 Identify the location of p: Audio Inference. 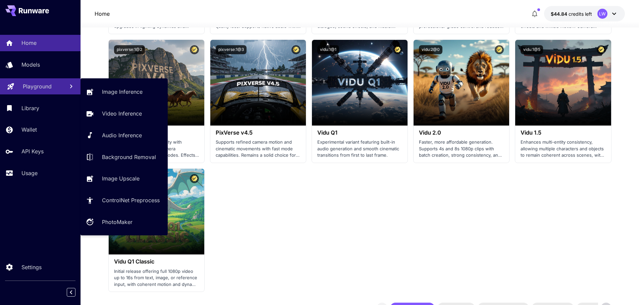
(122, 135).